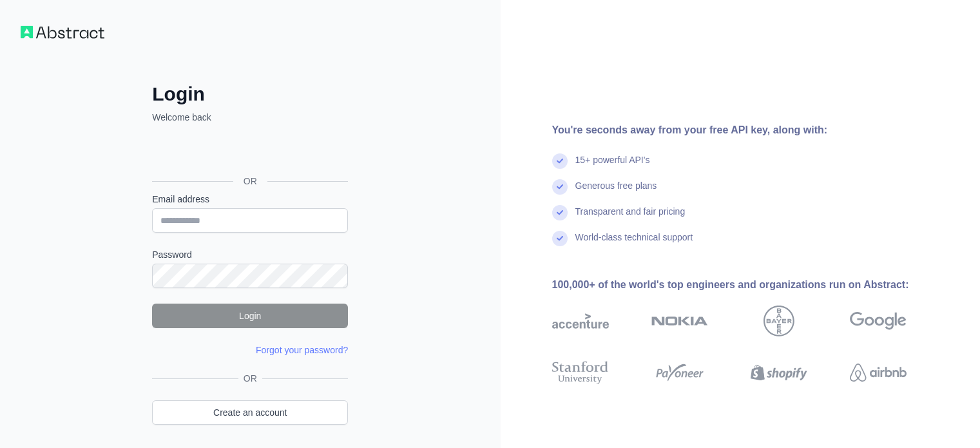 The width and height of the screenshot is (980, 448). What do you see at coordinates (250, 316) in the screenshot?
I see `button: Login` at bounding box center [250, 316].